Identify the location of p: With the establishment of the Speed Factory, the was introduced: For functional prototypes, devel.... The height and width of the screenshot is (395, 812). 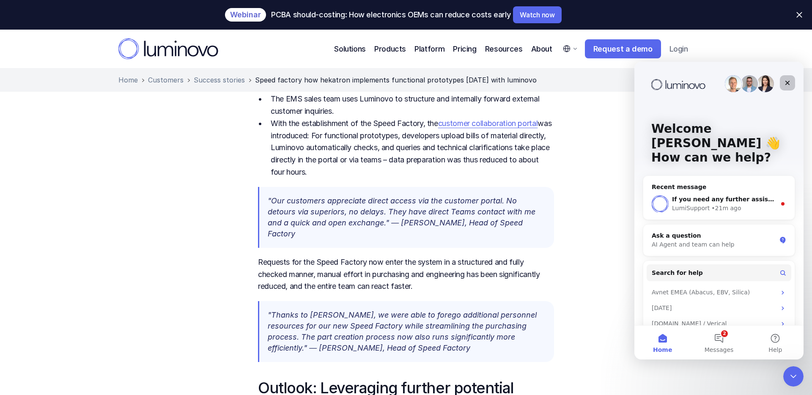
(412, 148).